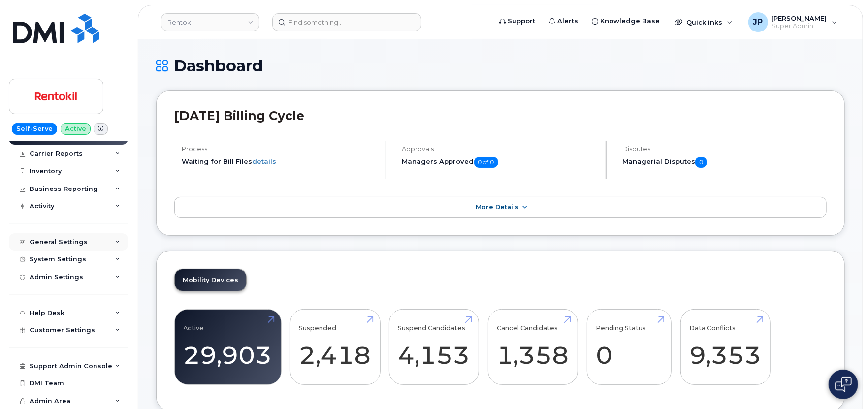 Image resolution: width=868 pixels, height=409 pixels. Describe the element at coordinates (724, 162) in the screenshot. I see `h5: Managerial Disputes` at that location.